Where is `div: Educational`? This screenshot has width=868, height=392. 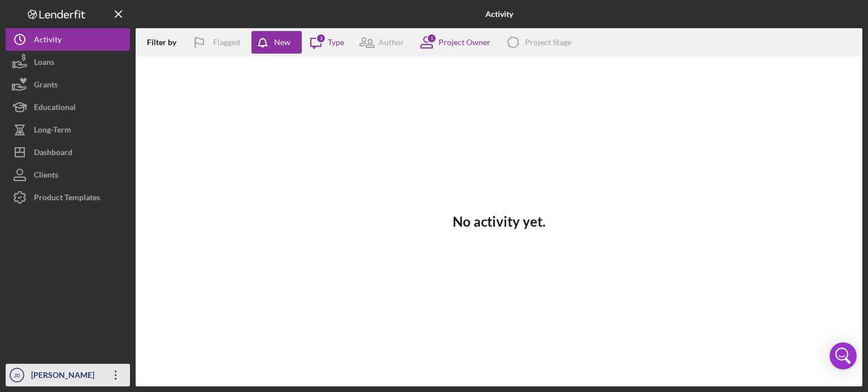
div: Educational is located at coordinates (55, 108).